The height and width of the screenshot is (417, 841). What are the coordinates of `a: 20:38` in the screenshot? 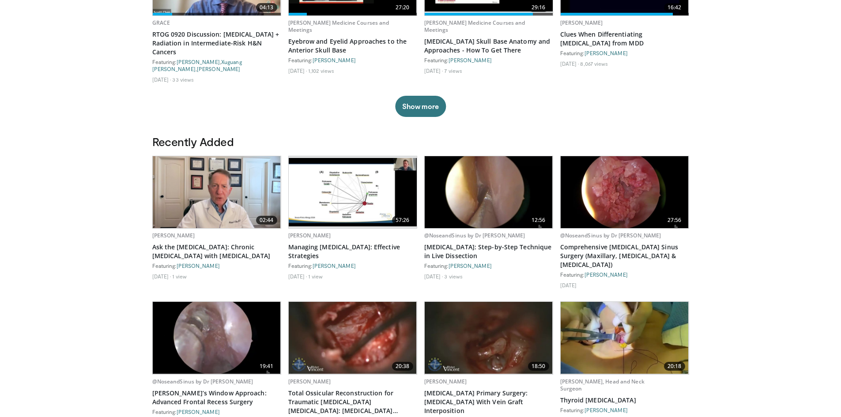 It's located at (353, 338).